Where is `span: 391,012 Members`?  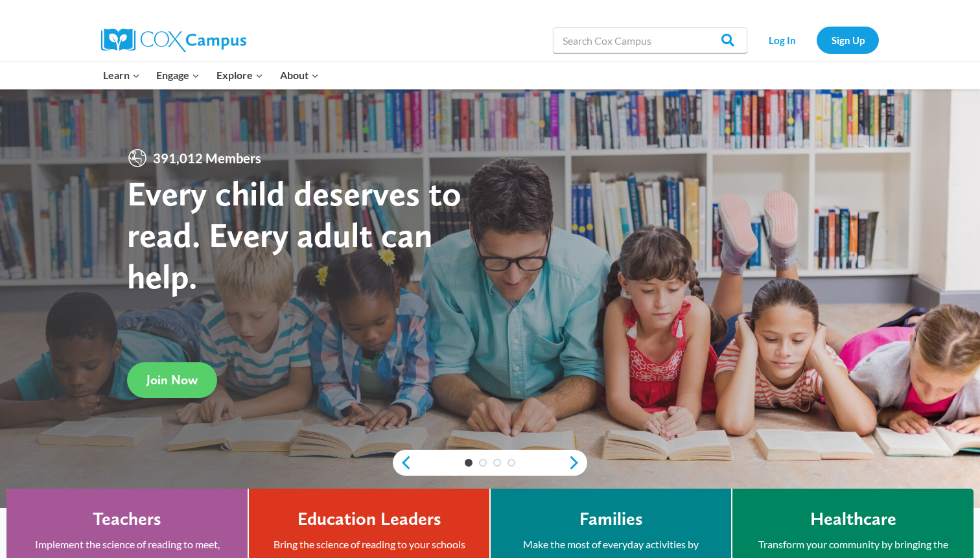 span: 391,012 Members is located at coordinates (207, 159).